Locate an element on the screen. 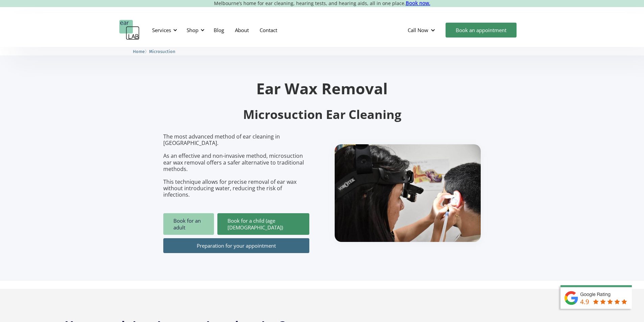  span: Home is located at coordinates (138, 52).